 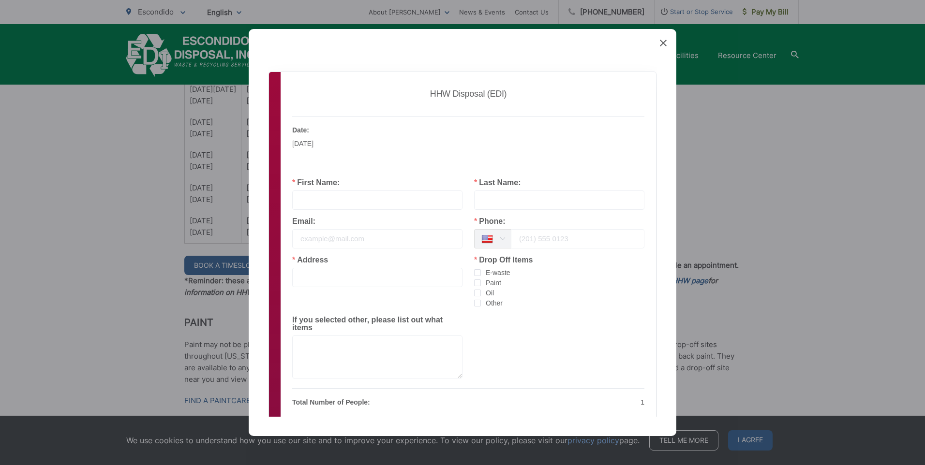 What do you see at coordinates (559, 402) in the screenshot?
I see `p: 1` at bounding box center [559, 402].